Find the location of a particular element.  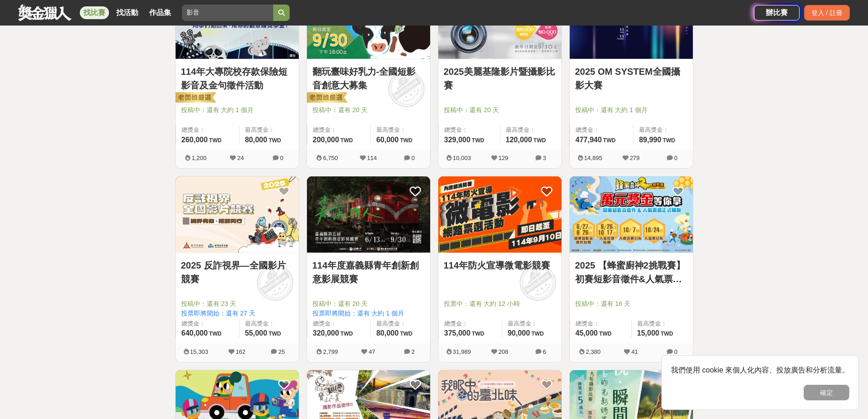

span: 55,000 is located at coordinates (256, 333).